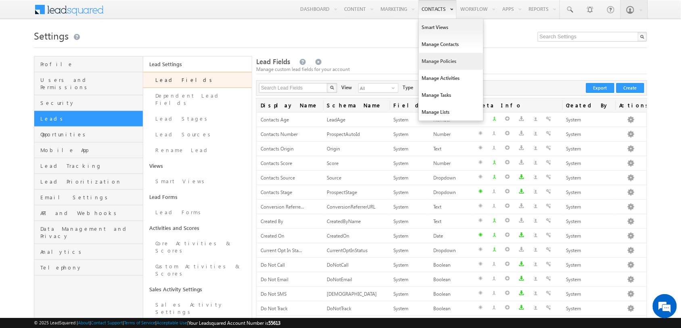 The width and height of the screenshot is (681, 328). I want to click on span: Do Not Track, so click(274, 308).